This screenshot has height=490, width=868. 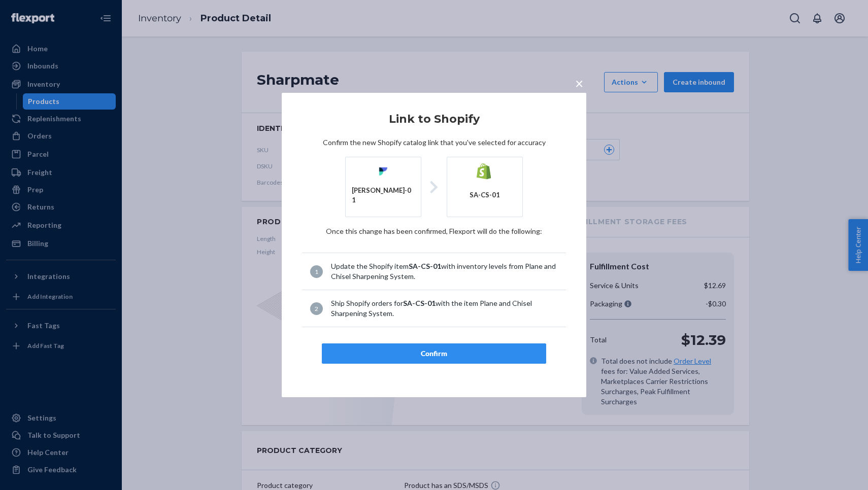 I want to click on p: Once this change has been confirmed, Flexport will do the following:, so click(x=434, y=231).